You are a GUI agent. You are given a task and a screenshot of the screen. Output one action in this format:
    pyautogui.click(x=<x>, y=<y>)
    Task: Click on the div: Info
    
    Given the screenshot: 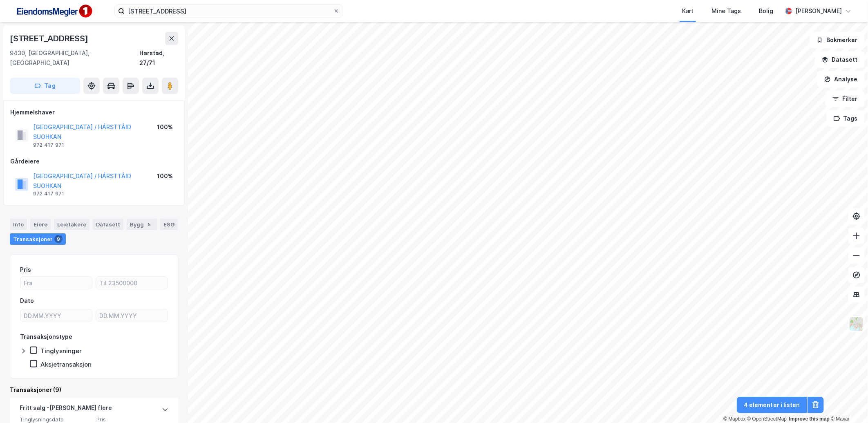 What is the action you would take?
    pyautogui.click(x=19, y=225)
    